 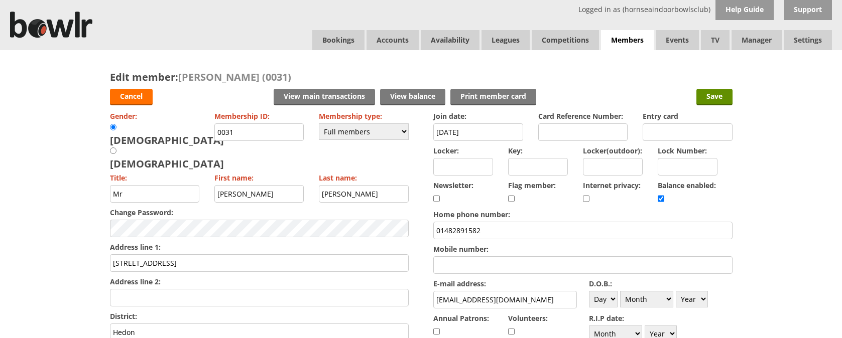 What do you see at coordinates (582, 214) in the screenshot?
I see `label: Home phone number:` at bounding box center [582, 214].